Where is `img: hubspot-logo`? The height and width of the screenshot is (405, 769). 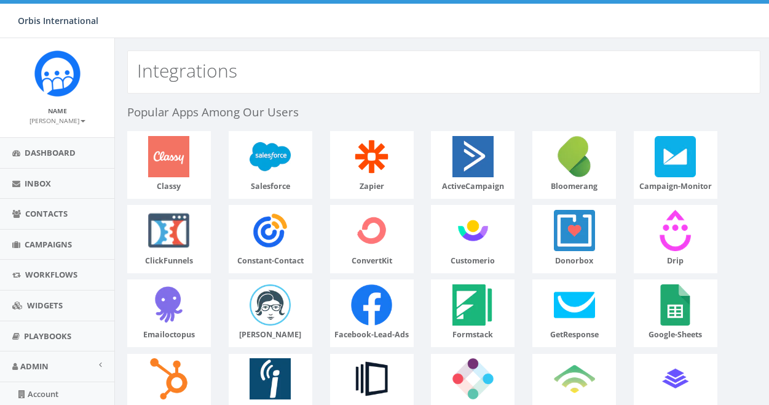
img: hubspot-logo is located at coordinates (169, 379).